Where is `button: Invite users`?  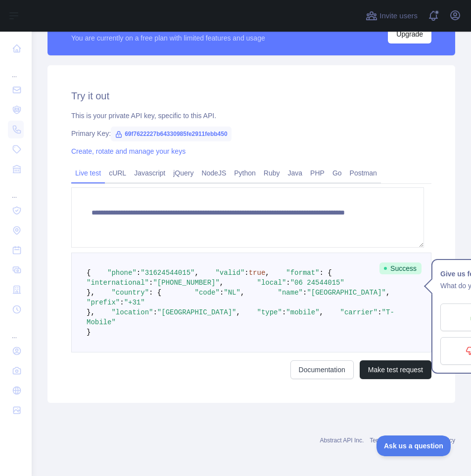
button: Invite users is located at coordinates (391, 16).